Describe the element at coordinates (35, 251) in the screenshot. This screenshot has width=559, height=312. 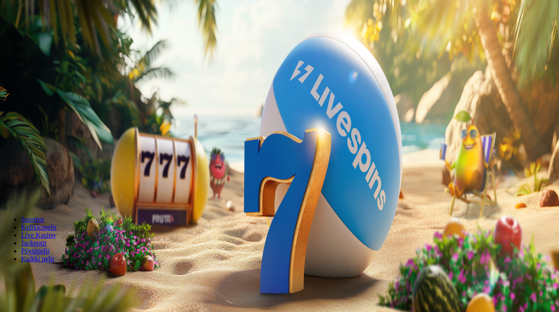
I see `a: Pöytäpelit` at that location.